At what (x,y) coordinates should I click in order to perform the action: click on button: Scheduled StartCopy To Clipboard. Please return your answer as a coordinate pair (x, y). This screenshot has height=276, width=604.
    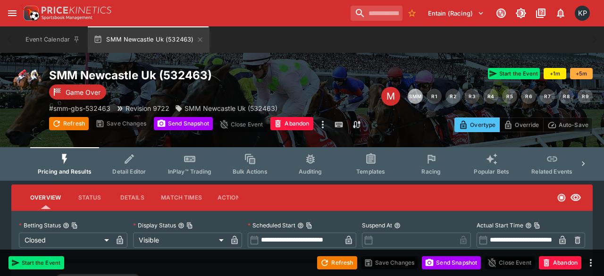
    Looking at the image, I should click on (301, 226).